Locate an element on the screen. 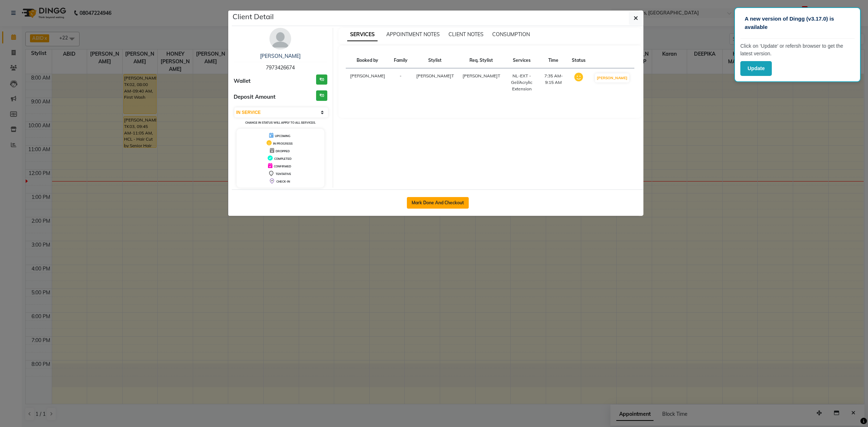 Image resolution: width=868 pixels, height=427 pixels. h5: Client Detail is located at coordinates (253, 16).